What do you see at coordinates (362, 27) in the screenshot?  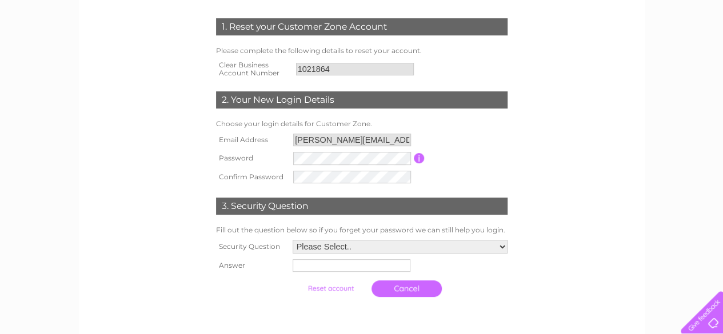 I see `div: 1. Reset your Customer Zone Account` at bounding box center [362, 27].